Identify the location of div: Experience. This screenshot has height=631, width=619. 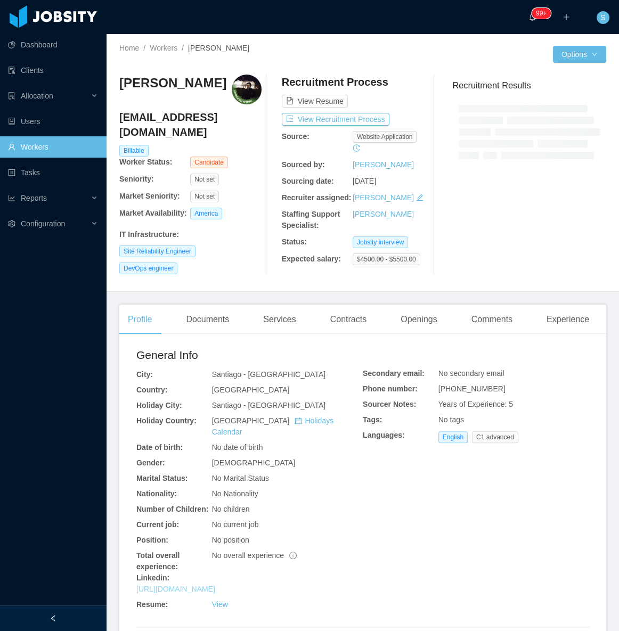
(567, 319).